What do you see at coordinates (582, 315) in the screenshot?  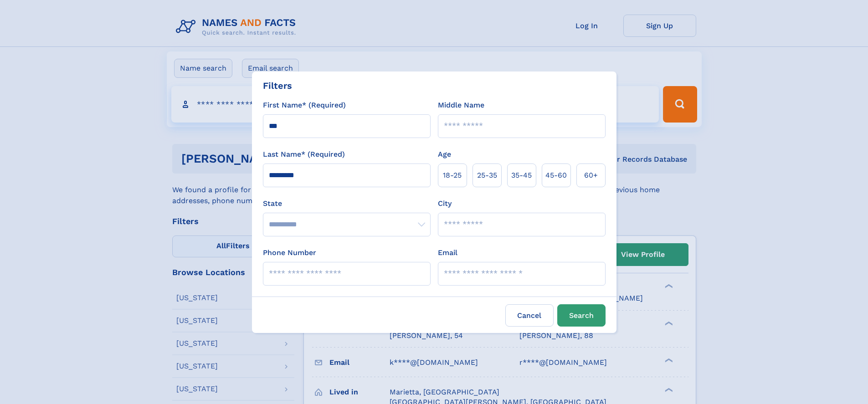 I see `button: Search` at bounding box center [582, 315].